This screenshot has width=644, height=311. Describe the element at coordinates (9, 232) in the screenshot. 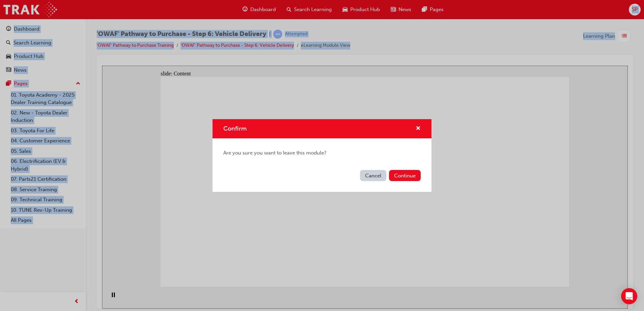

I see `div: playback controls` at that location.